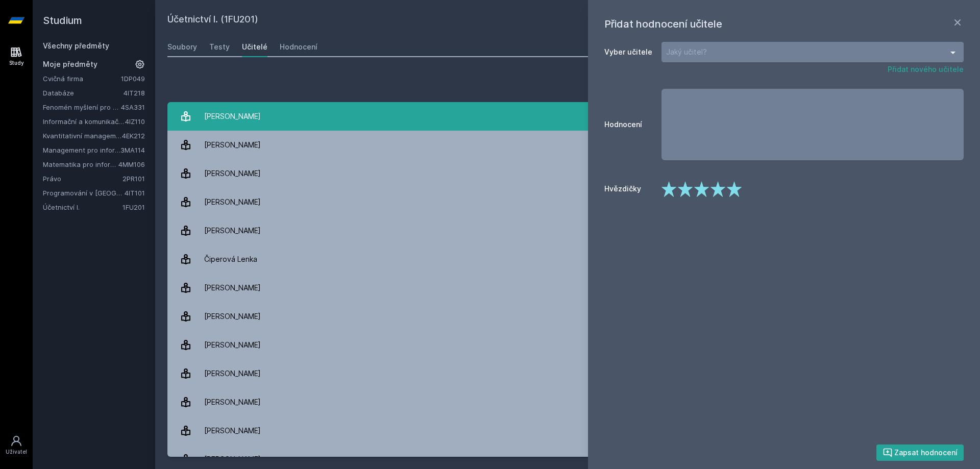  Describe the element at coordinates (135, 121) in the screenshot. I see `a: 4IZ110` at that location.